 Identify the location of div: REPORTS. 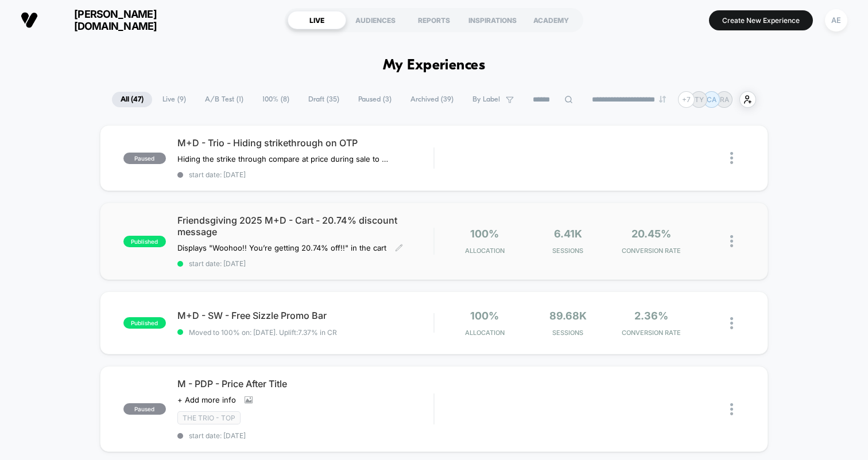
(434, 20).